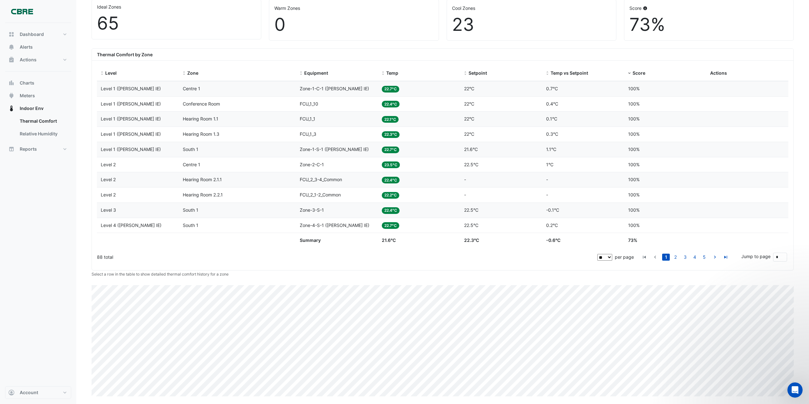 This screenshot has width=809, height=404. What do you see at coordinates (704, 257) in the screenshot?
I see `a: 5` at bounding box center [704, 257].